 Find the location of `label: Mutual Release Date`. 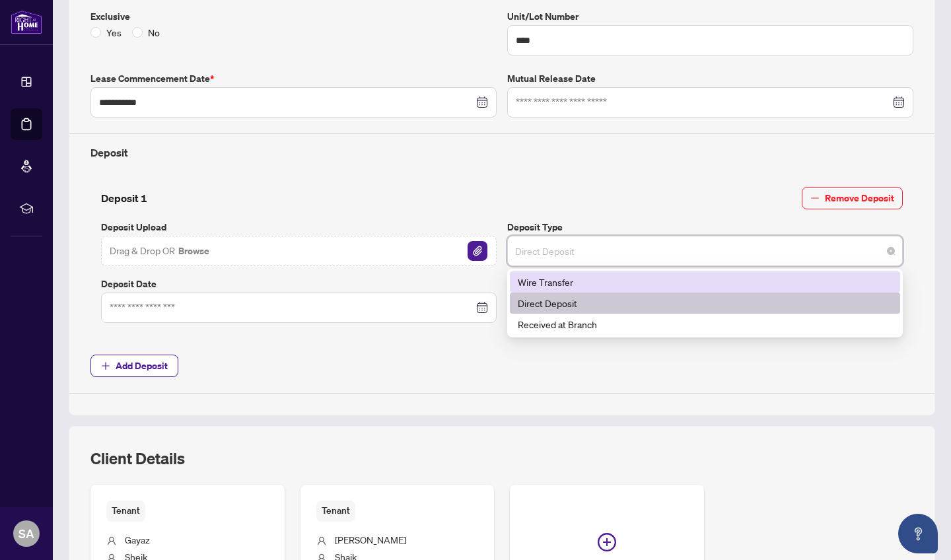

label: Mutual Release Date is located at coordinates (710, 78).